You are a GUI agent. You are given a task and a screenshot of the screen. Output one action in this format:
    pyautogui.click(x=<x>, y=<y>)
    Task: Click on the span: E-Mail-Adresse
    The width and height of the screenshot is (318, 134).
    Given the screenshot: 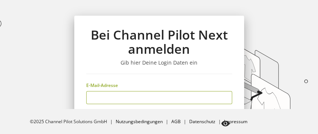 What is the action you would take?
    pyautogui.click(x=102, y=85)
    